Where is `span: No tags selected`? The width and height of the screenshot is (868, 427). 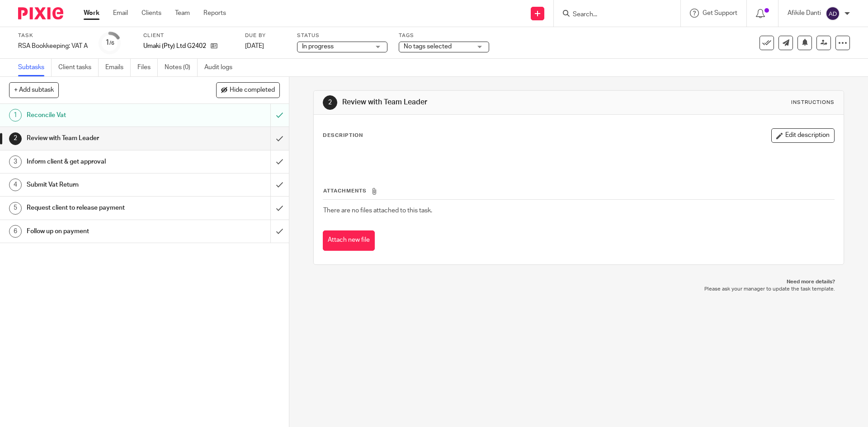 span: No tags selected is located at coordinates (427, 46).